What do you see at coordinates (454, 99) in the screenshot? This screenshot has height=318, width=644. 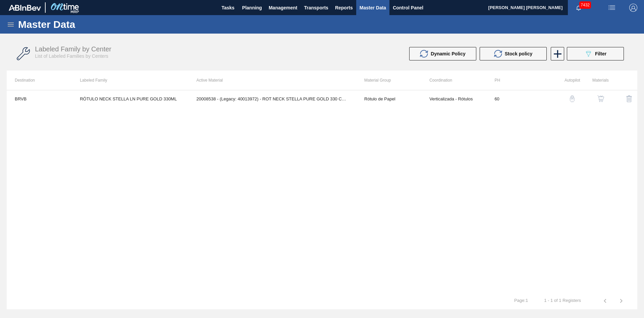 I see `td: Verticalizada - Rótulos` at bounding box center [454, 99].